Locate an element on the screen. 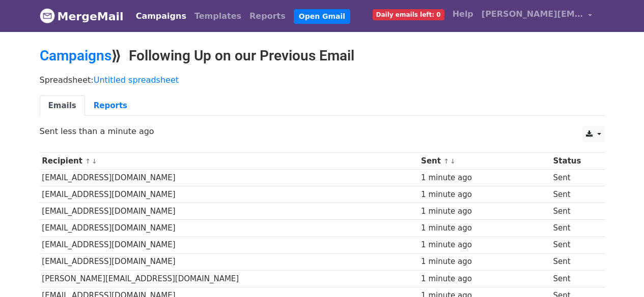  span: Daily emails left: 0 is located at coordinates (408, 15).